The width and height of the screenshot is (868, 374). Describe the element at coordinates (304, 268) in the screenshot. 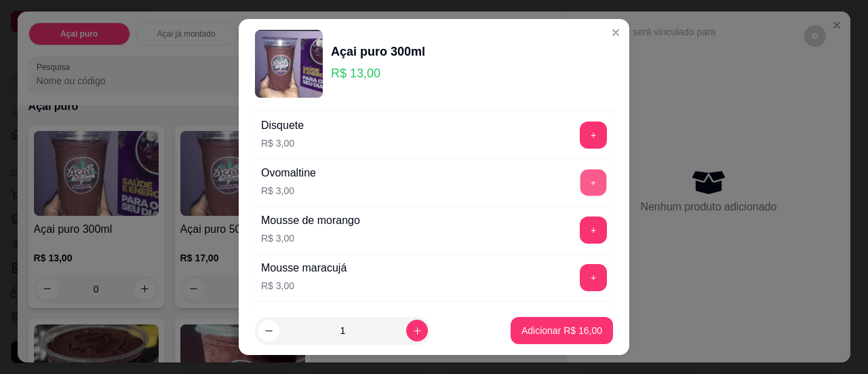

I see `div: Mousse maracujá` at that location.